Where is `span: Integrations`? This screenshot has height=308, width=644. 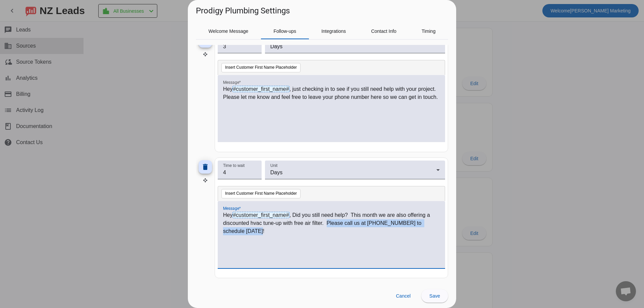 span: Integrations is located at coordinates (333, 31).